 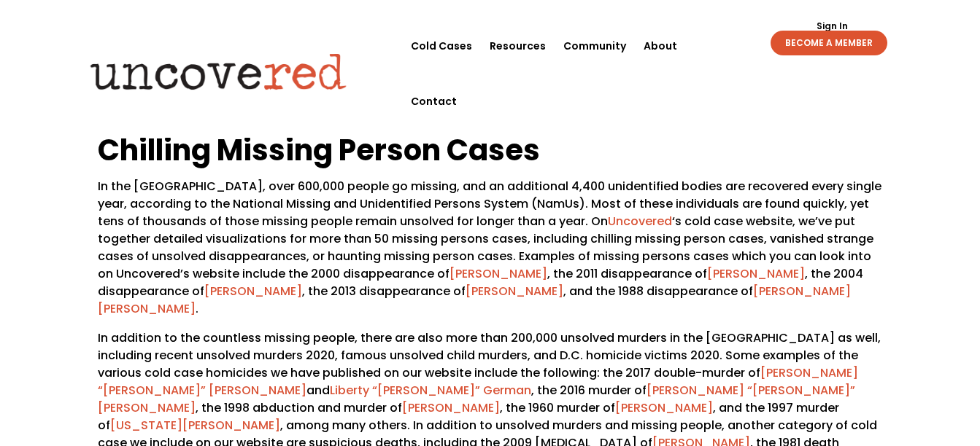 I want to click on a: Sign In, so click(x=831, y=26).